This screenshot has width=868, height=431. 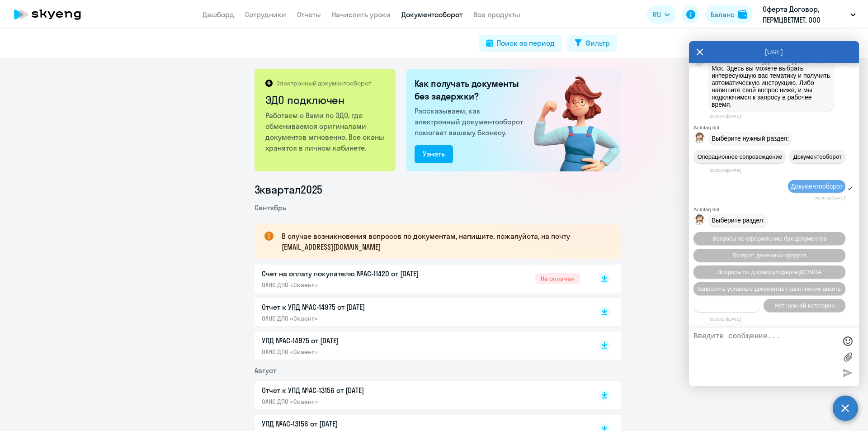 What do you see at coordinates (438, 189) in the screenshot?
I see `li: 3 квартал 2025` at bounding box center [438, 189].